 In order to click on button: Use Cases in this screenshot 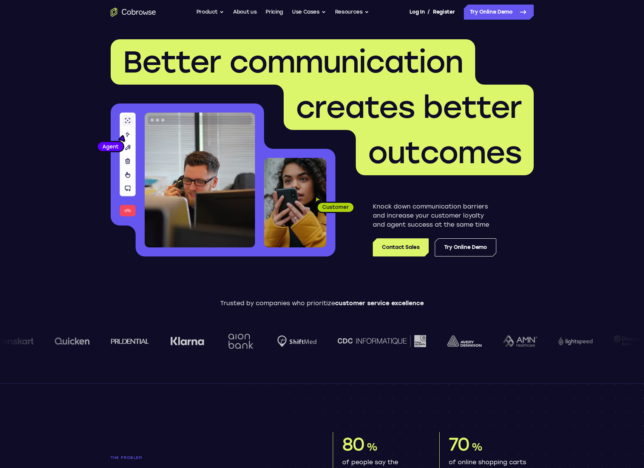, I will do `click(309, 12)`.